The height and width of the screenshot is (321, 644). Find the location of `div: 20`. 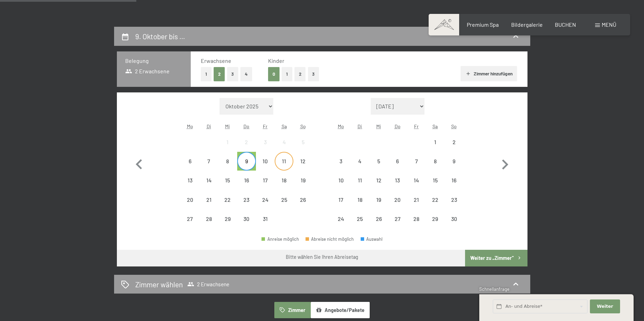

div: 20 is located at coordinates (398, 206).